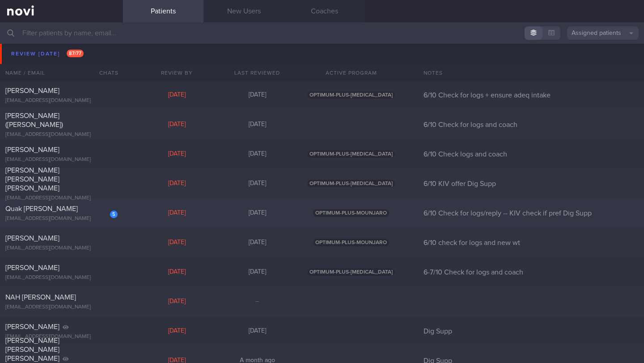 The width and height of the screenshot is (644, 363). I want to click on div: 6/10 Check logs and coach, so click(531, 154).